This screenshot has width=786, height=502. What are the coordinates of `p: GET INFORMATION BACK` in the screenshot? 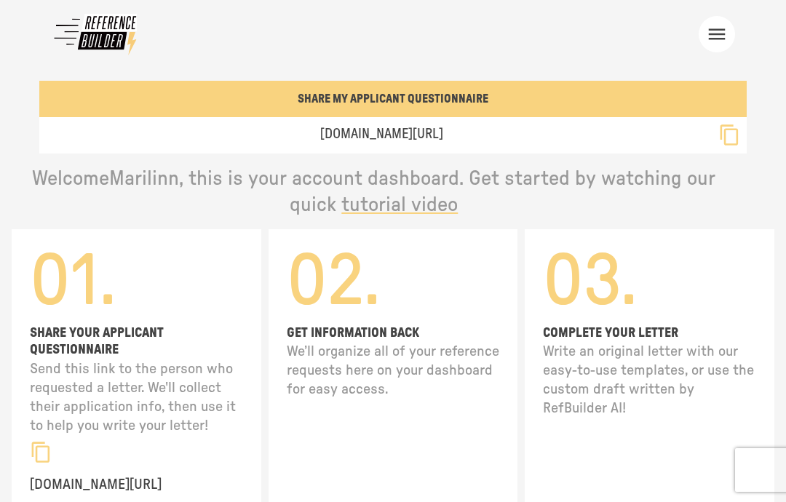 It's located at (393, 333).